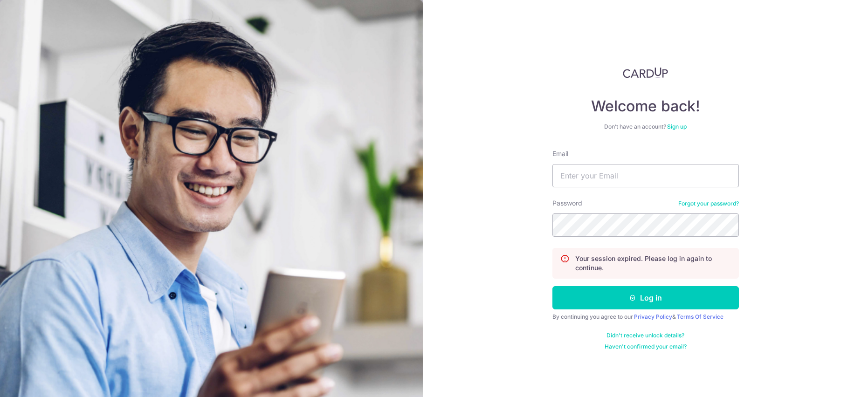 Image resolution: width=868 pixels, height=397 pixels. Describe the element at coordinates (653, 263) in the screenshot. I see `p: Your session expired. Please log in again to continue.` at that location.